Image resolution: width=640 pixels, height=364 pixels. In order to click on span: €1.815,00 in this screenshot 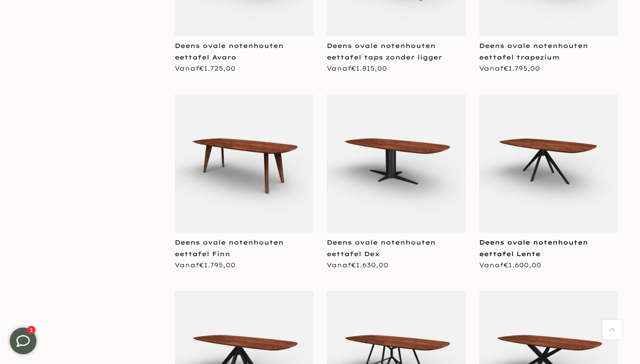, I will do `click(369, 69)`.